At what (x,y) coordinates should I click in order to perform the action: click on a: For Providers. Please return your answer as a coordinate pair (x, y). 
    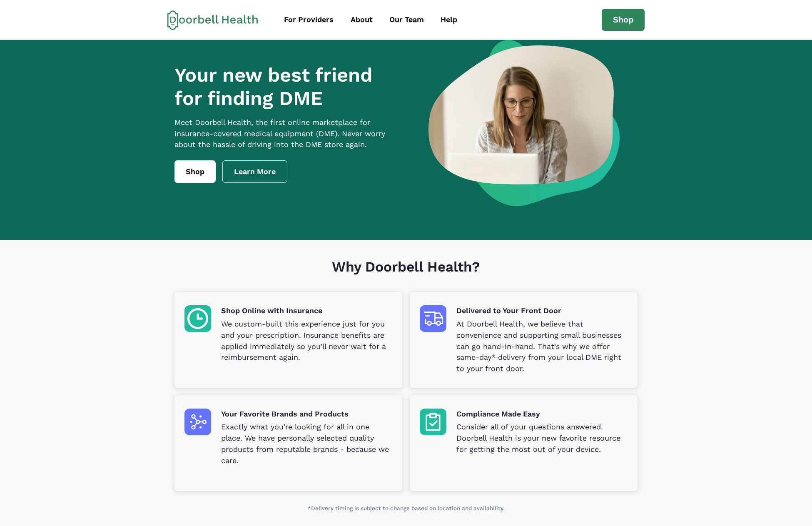
    Looking at the image, I should click on (309, 20).